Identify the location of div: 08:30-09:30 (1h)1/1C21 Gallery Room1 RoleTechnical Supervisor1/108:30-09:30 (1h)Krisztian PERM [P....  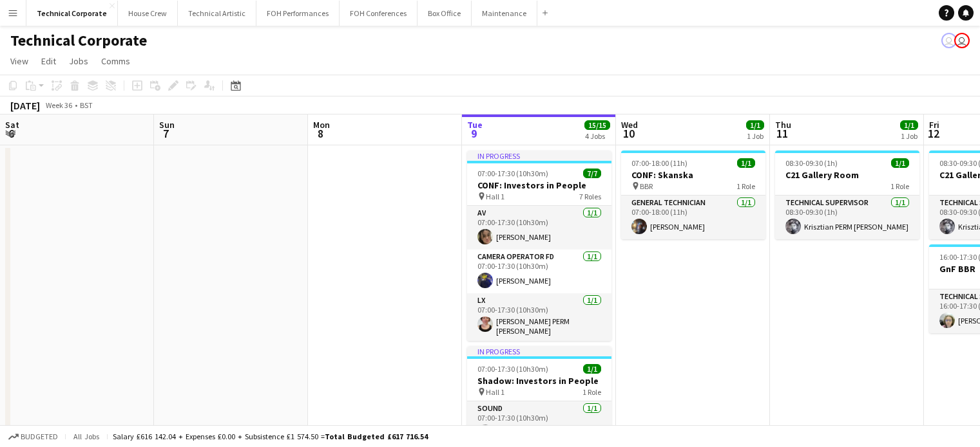
(847, 195).